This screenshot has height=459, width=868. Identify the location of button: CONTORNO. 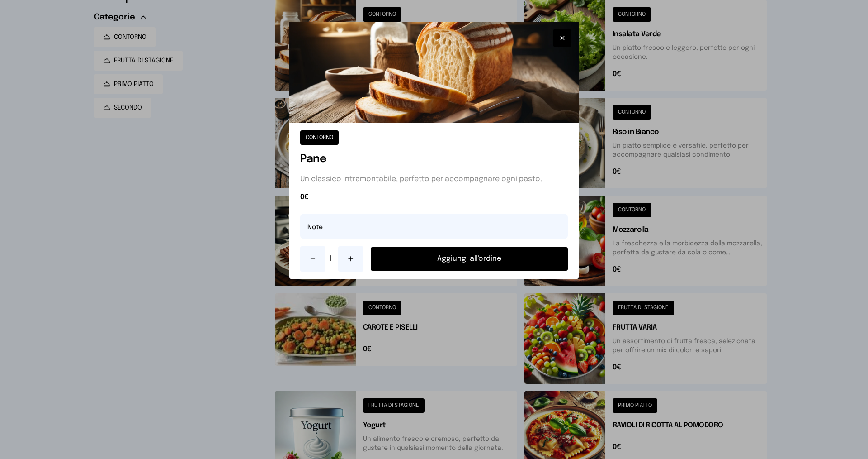
(319, 137).